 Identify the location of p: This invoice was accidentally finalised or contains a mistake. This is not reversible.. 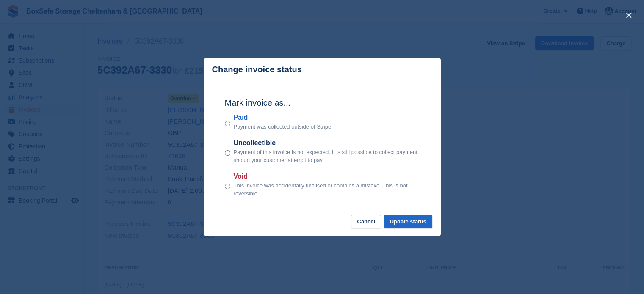
(326, 189).